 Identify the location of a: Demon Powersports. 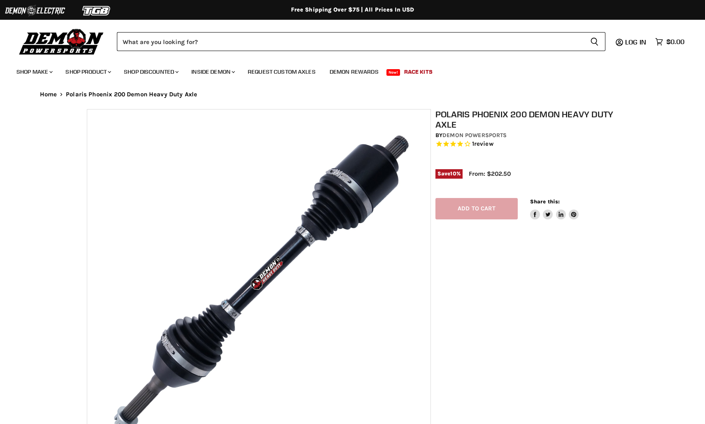
(474, 135).